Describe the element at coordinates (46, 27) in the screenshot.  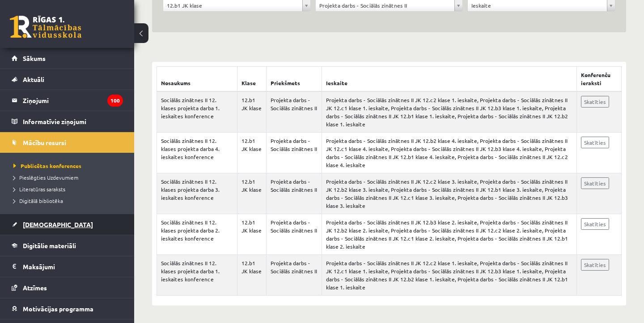
I see `a: Rīgas 1. Tālmācības vidusskola` at that location.